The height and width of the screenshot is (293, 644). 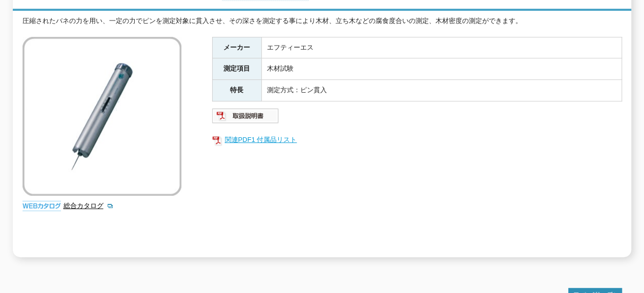 What do you see at coordinates (441, 91) in the screenshot?
I see `td: 測定方式：ピン貫入` at bounding box center [441, 91].